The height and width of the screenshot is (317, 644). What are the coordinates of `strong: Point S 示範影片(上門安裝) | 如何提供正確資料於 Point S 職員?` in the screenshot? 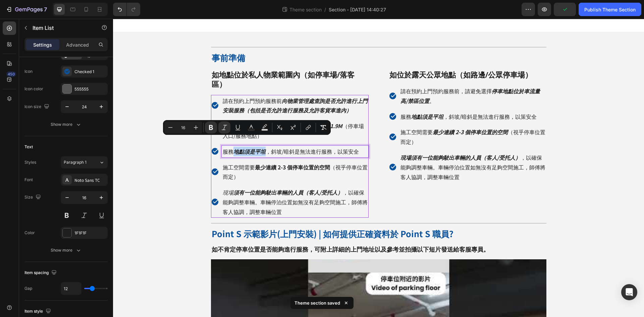 It's located at (220, 215).